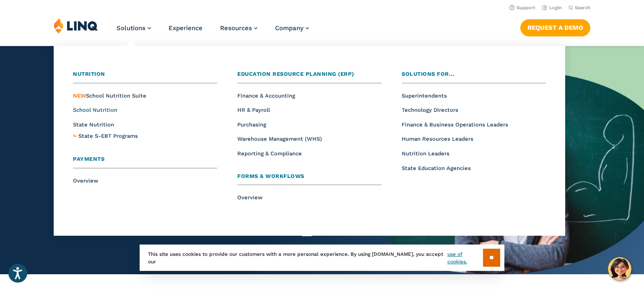 Image resolution: width=644 pixels, height=291 pixels. I want to click on nav: Button Navigation, so click(555, 27).